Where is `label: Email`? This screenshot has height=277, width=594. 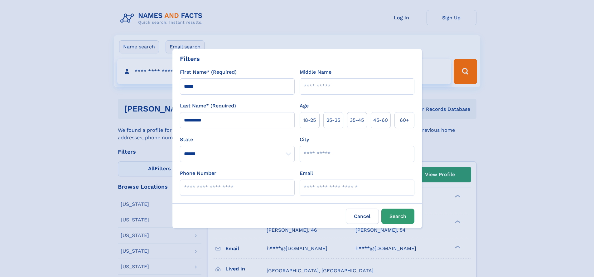 label: Email is located at coordinates (306, 173).